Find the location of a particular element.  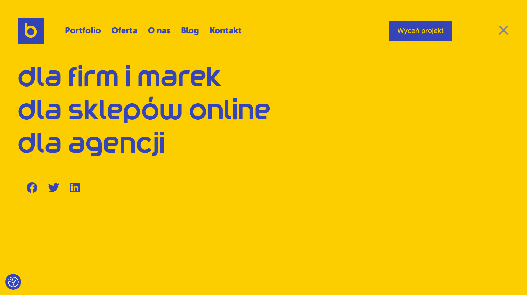

button: Preferencje co do zgód is located at coordinates (13, 282).